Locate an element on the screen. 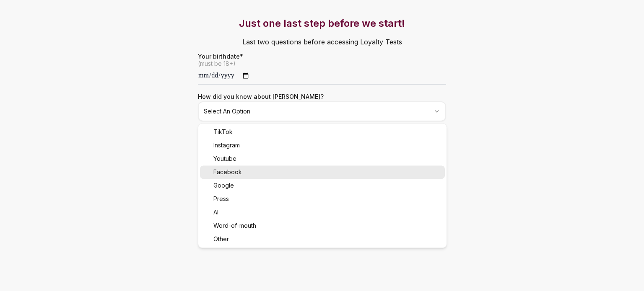  span: Word-of-mouth is located at coordinates (235, 226).